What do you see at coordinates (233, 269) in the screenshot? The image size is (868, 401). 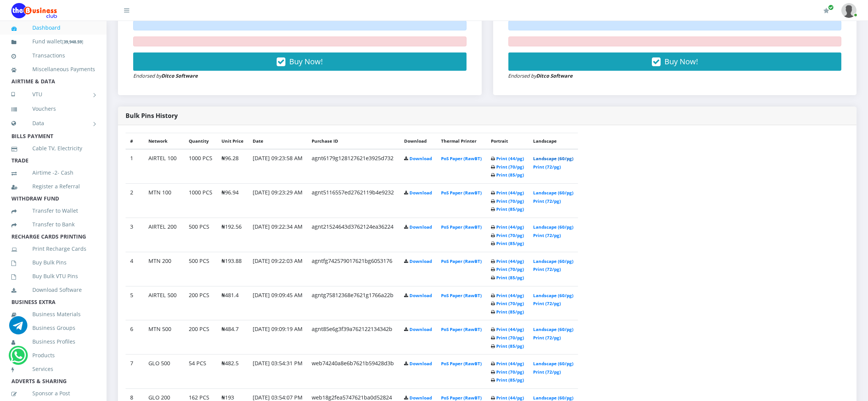 I see `td: ₦193.88` at bounding box center [233, 269].